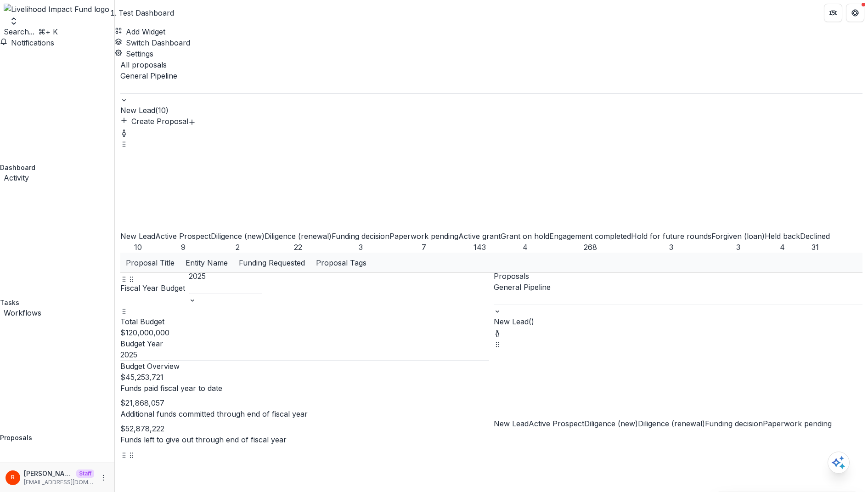 Image resolution: width=868 pixels, height=492 pixels. Describe the element at coordinates (140, 32) in the screenshot. I see `button: Add Widget` at that location.